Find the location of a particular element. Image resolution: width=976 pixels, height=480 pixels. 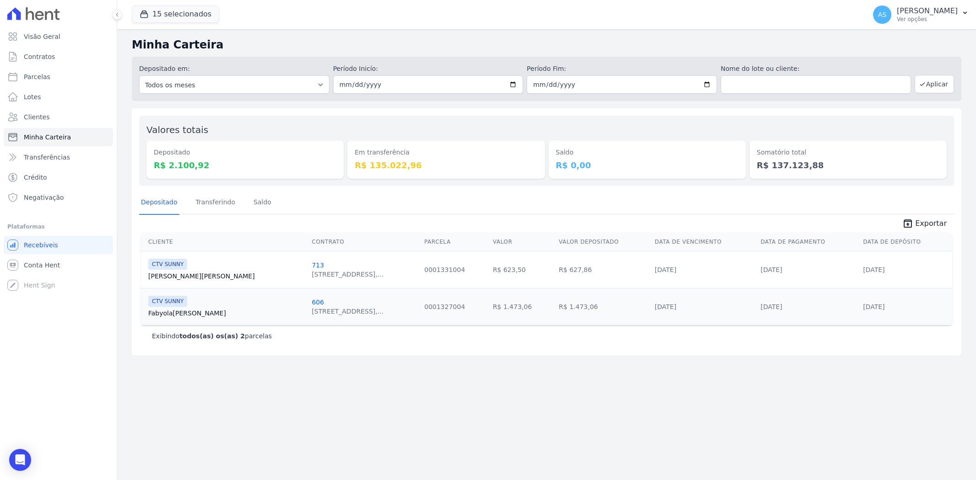

label: Período Fim: is located at coordinates (622, 69).